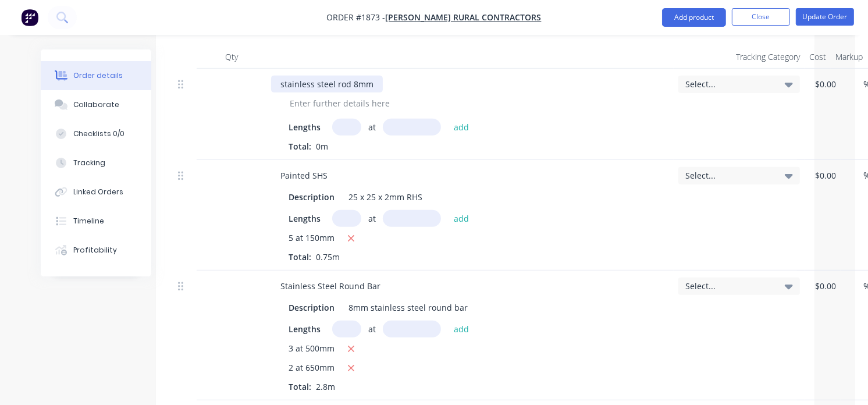  Describe the element at coordinates (88, 221) in the screenshot. I see `div: Timeline` at that location.